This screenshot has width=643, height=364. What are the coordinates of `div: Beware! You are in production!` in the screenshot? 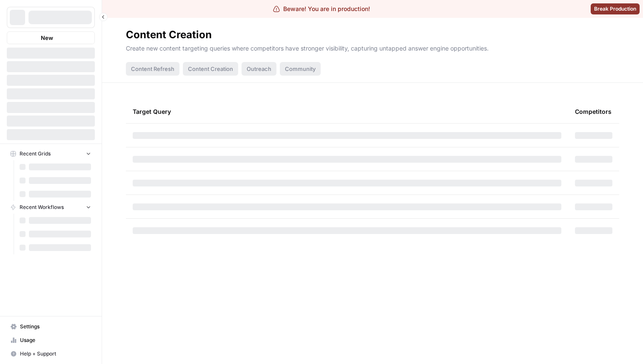 It's located at (321, 9).